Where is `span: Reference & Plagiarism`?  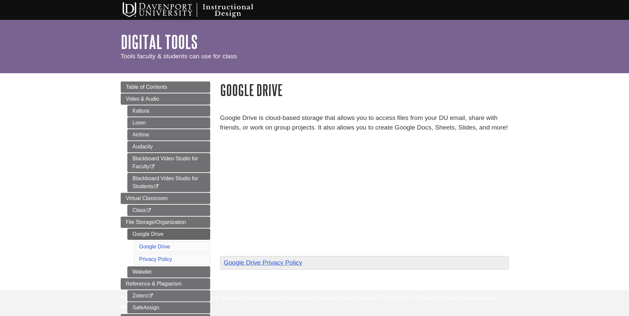 span: Reference & Plagiarism is located at coordinates (154, 284).